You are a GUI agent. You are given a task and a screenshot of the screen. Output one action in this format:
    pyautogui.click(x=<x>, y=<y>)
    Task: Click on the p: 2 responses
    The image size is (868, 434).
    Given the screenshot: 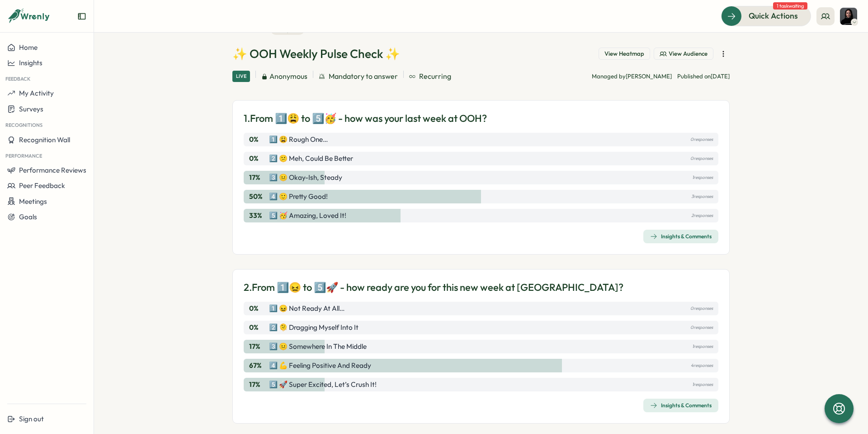 What is the action you would take?
    pyautogui.click(x=703, y=216)
    